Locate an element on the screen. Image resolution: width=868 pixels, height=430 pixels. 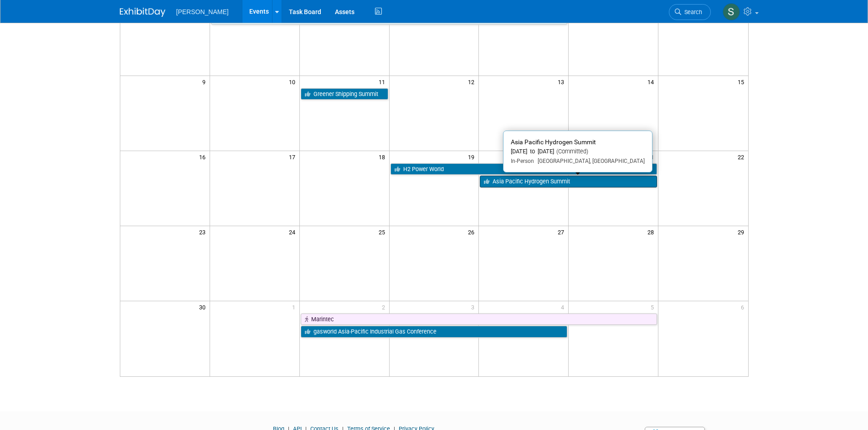
span: 9 is located at coordinates (205, 82).